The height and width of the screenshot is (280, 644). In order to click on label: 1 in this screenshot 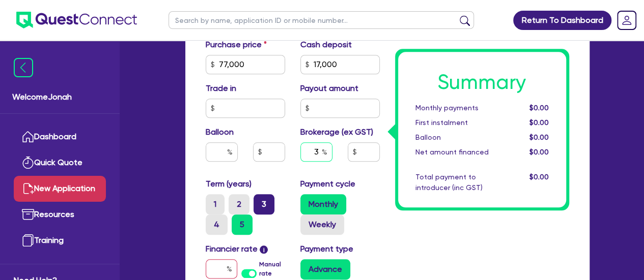, I will do `click(214, 205)`.